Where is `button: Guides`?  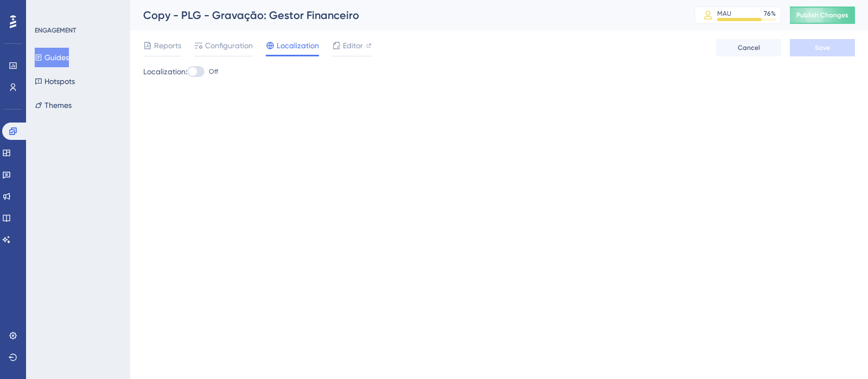 button: Guides is located at coordinates (51, 58).